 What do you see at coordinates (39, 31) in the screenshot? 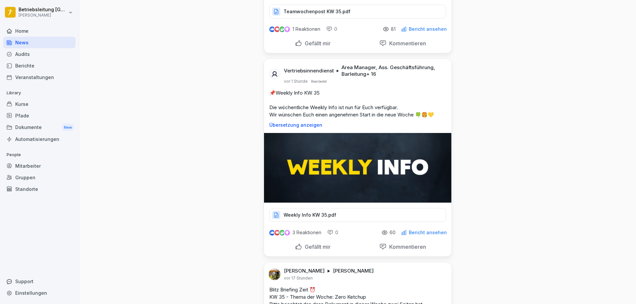
I see `a: Home` at bounding box center [39, 31].